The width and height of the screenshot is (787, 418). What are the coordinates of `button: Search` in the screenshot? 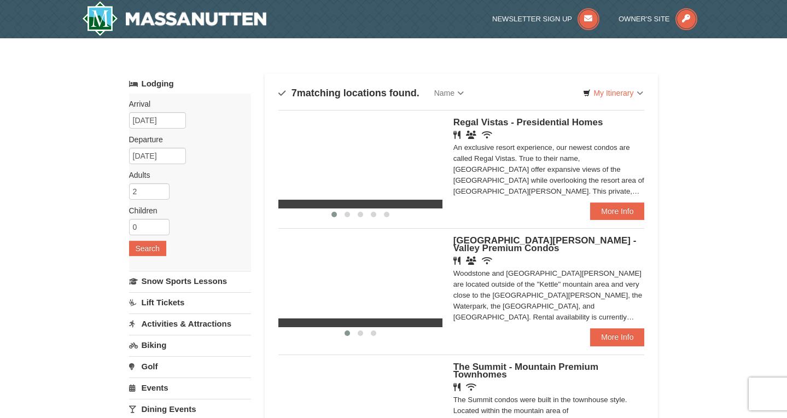 It's located at (148, 248).